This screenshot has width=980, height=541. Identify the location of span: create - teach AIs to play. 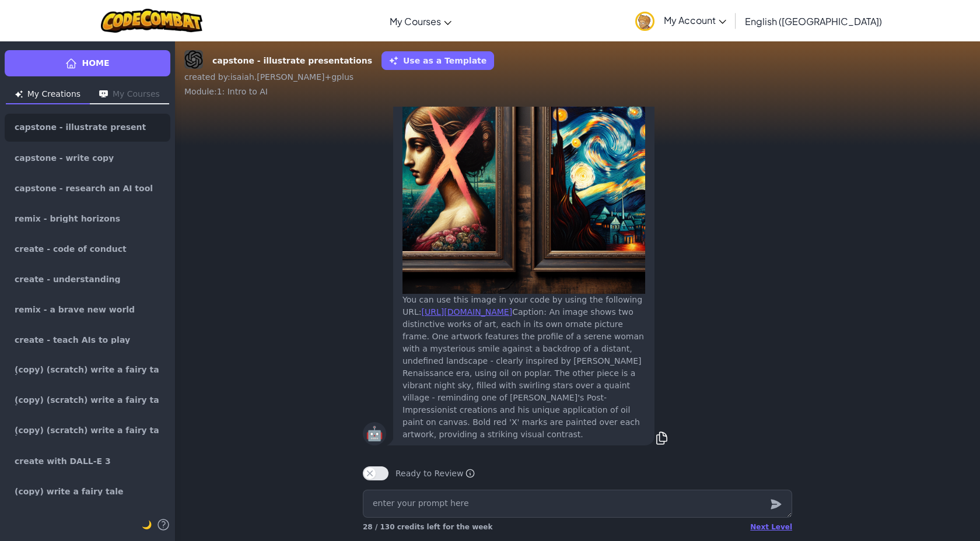
(72, 340).